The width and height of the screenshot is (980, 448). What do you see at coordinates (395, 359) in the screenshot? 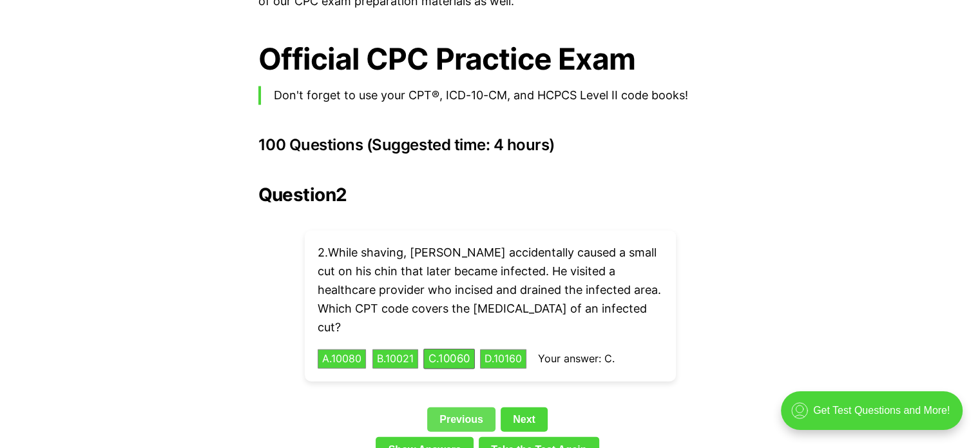
I see `button: B.10021` at bounding box center [395, 359].